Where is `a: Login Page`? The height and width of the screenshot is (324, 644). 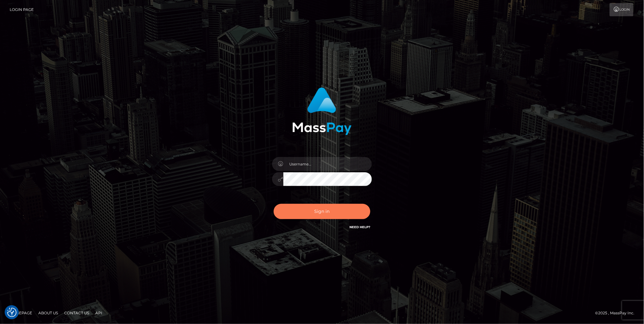
a: Login Page is located at coordinates (22, 10).